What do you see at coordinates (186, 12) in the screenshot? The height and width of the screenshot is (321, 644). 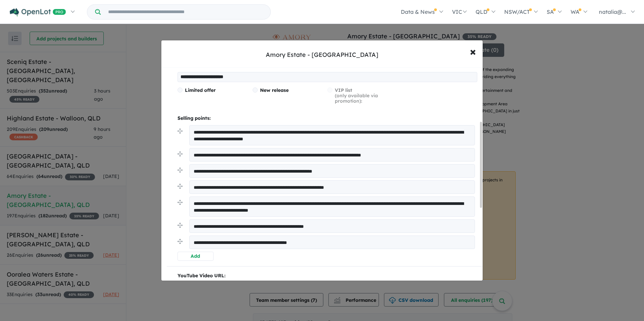 I see `input: Try estate name, suburb, builder or developer` at bounding box center [186, 12].